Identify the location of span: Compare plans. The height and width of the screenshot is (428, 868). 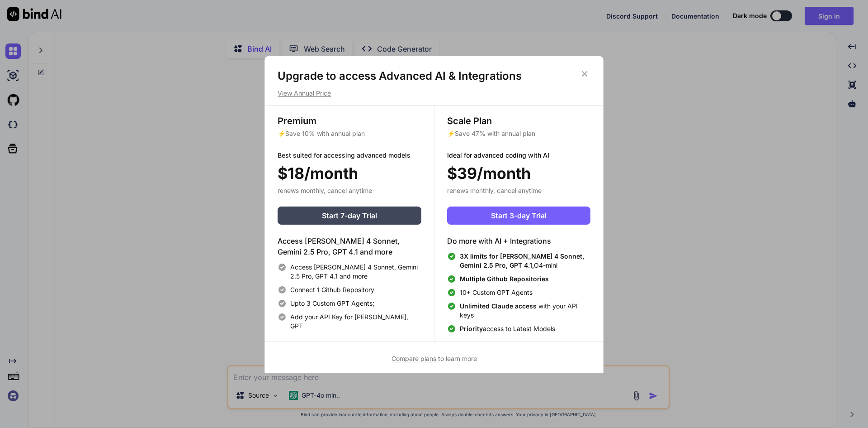
(413, 358).